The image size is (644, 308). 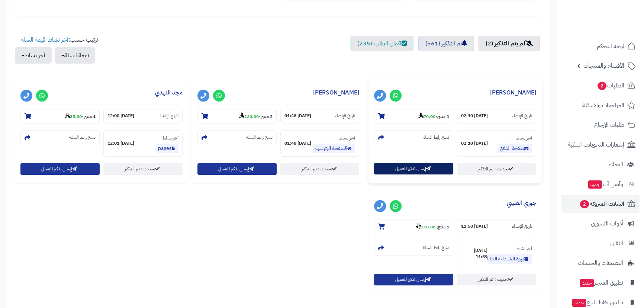 What do you see at coordinates (610, 85) in the screenshot?
I see `span: الطلبات` at bounding box center [610, 85].